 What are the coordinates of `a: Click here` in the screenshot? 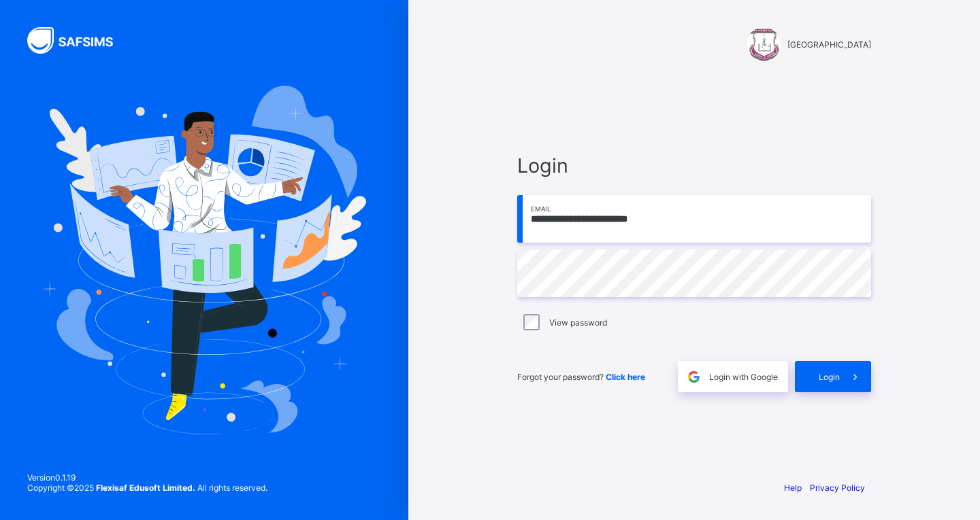 It's located at (625, 377).